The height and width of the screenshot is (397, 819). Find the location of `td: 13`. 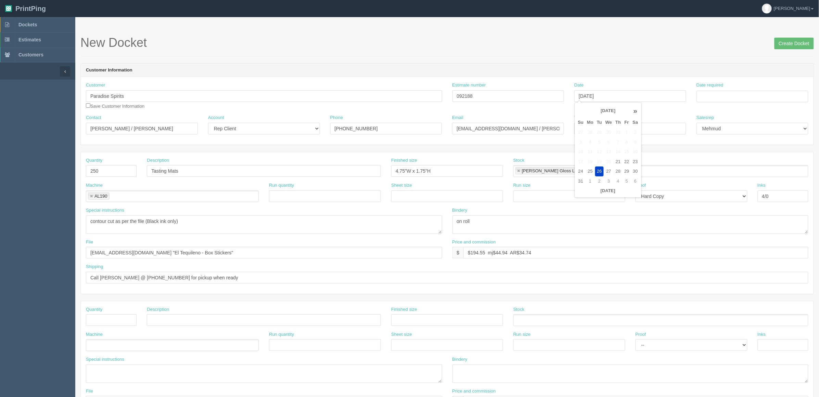

td: 13 is located at coordinates (608, 152).